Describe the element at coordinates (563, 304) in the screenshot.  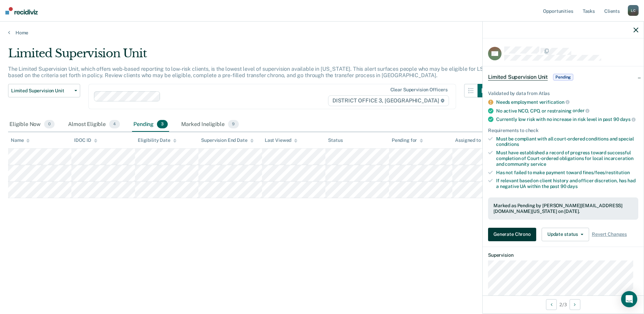
I see `div: 2 / 3` at that location.